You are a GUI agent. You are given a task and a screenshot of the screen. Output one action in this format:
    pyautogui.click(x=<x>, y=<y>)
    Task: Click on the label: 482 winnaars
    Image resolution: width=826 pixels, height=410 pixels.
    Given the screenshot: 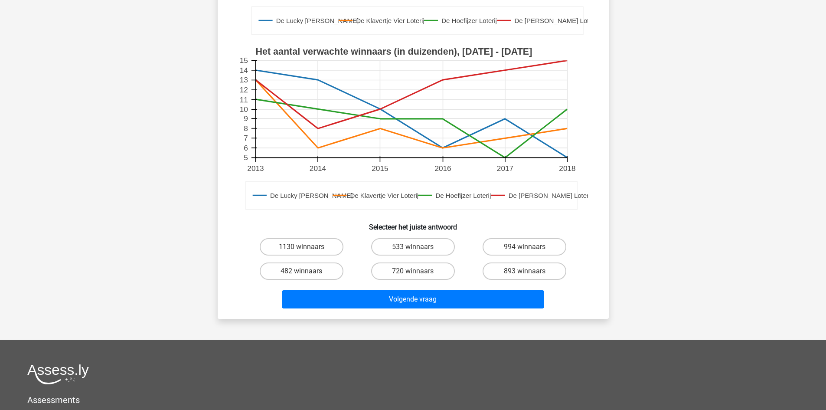 What is the action you would take?
    pyautogui.click(x=301, y=271)
    